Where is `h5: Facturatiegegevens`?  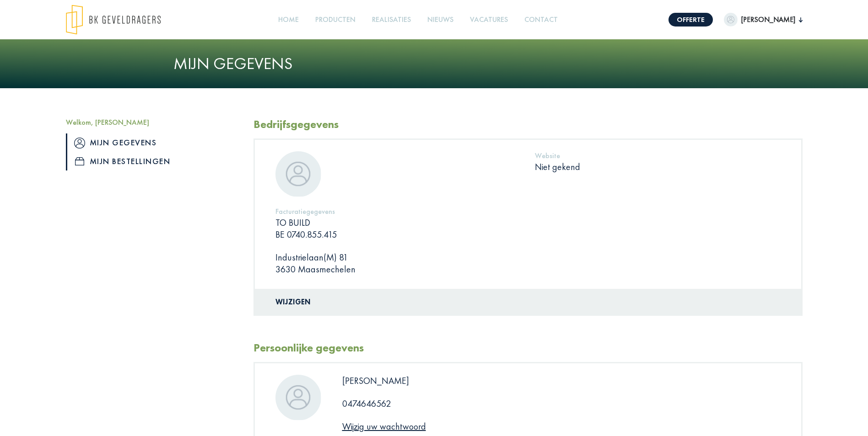 h5: Facturatiegegevens is located at coordinates (398, 211).